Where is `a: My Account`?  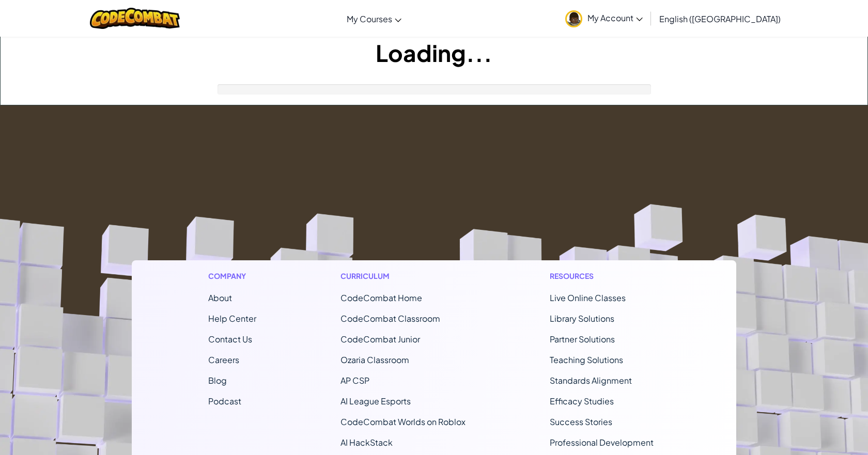 a: My Account is located at coordinates (604, 18).